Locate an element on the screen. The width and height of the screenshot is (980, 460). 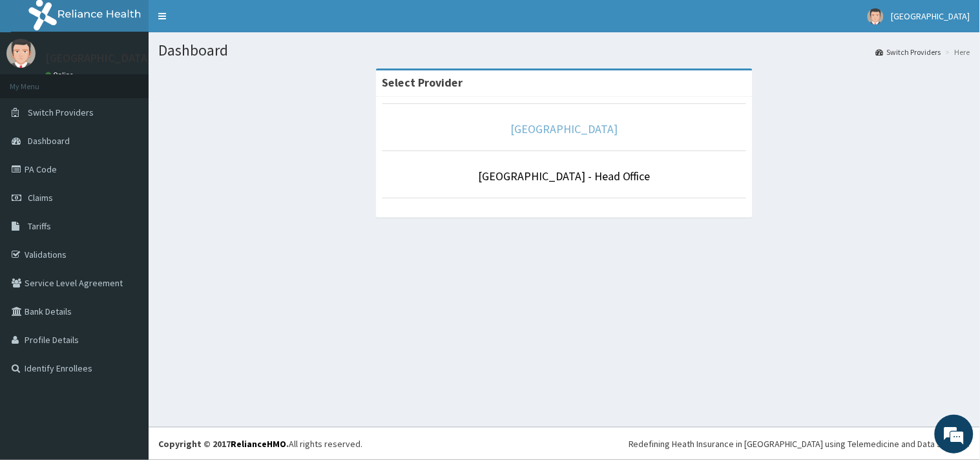
li: Here is located at coordinates (955, 51).